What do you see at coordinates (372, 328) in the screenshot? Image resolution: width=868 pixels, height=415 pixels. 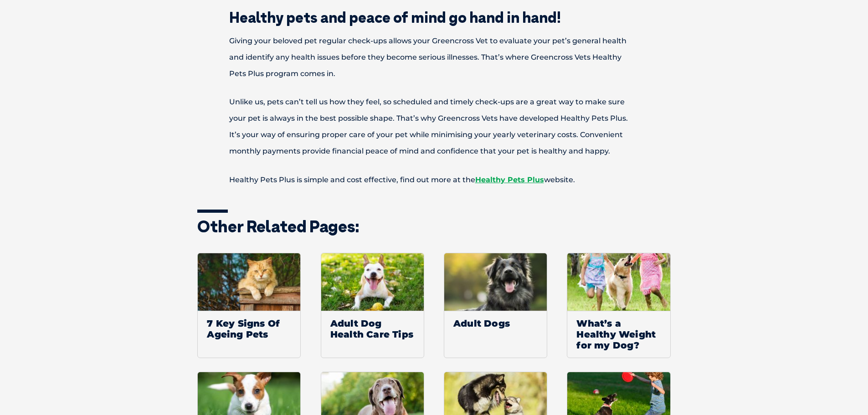 I see `span: Adult Dog Health Care Tips` at bounding box center [372, 328].